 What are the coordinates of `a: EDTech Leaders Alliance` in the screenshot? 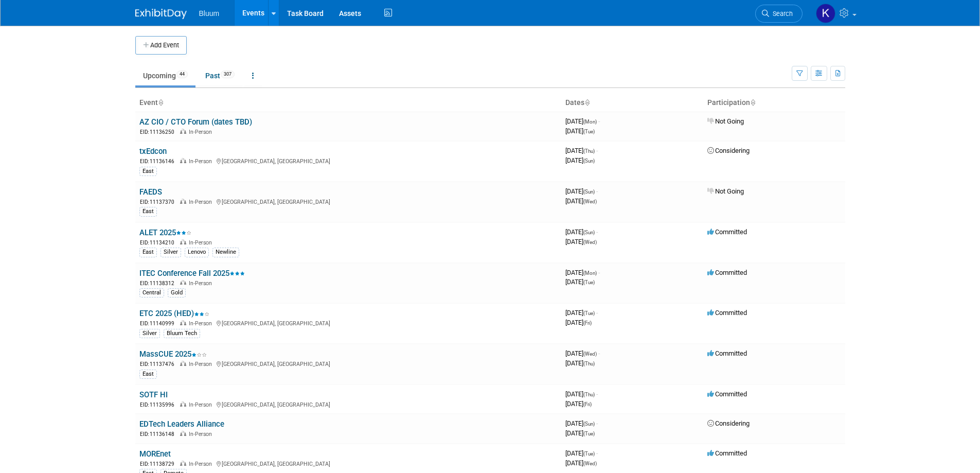 It's located at (182, 424).